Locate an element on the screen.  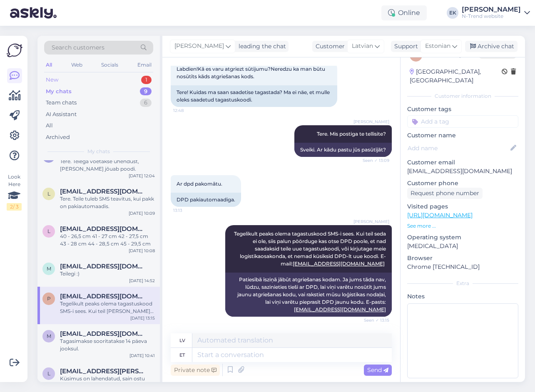
span: Estonian is located at coordinates (438, 46).